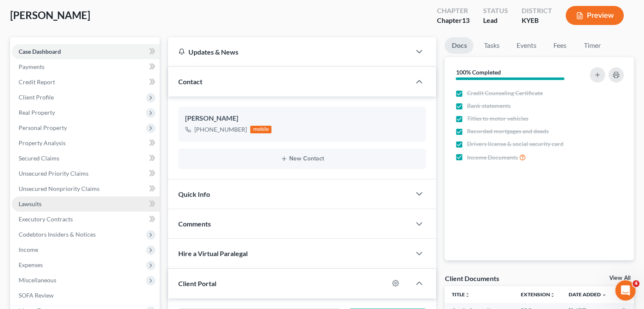 The width and height of the screenshot is (644, 309). What do you see at coordinates (85, 189) in the screenshot?
I see `a: Unsecured Nonpriority Claims` at bounding box center [85, 189].